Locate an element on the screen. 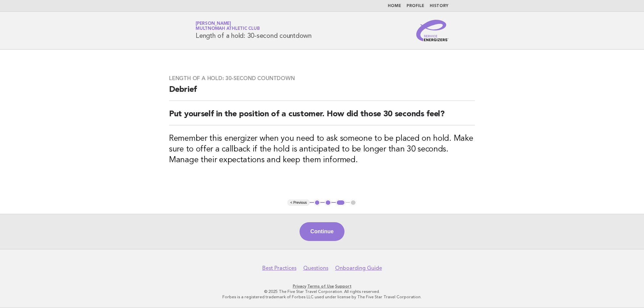 The width and height of the screenshot is (644, 308). h2: Put yourself in the position of a customer. How did those 30 seconds feel? is located at coordinates (322, 117).